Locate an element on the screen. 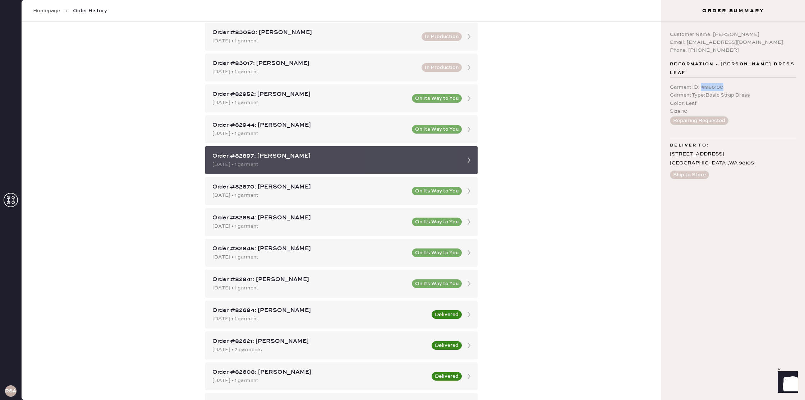  div: Garment Type : Basic Strap Dress is located at coordinates (733, 95).